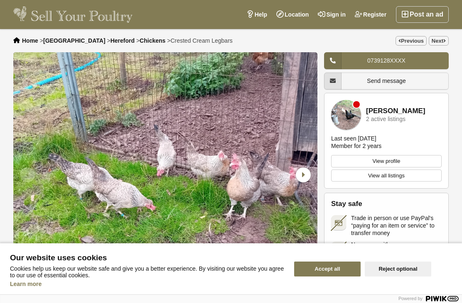  Describe the element at coordinates (386, 176) in the screenshot. I see `a: View all listings` at that location.